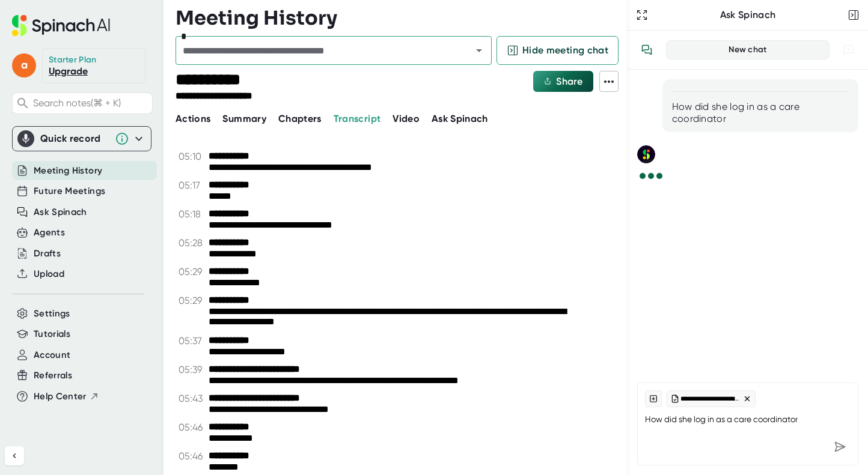  I want to click on button: Transcript, so click(357, 119).